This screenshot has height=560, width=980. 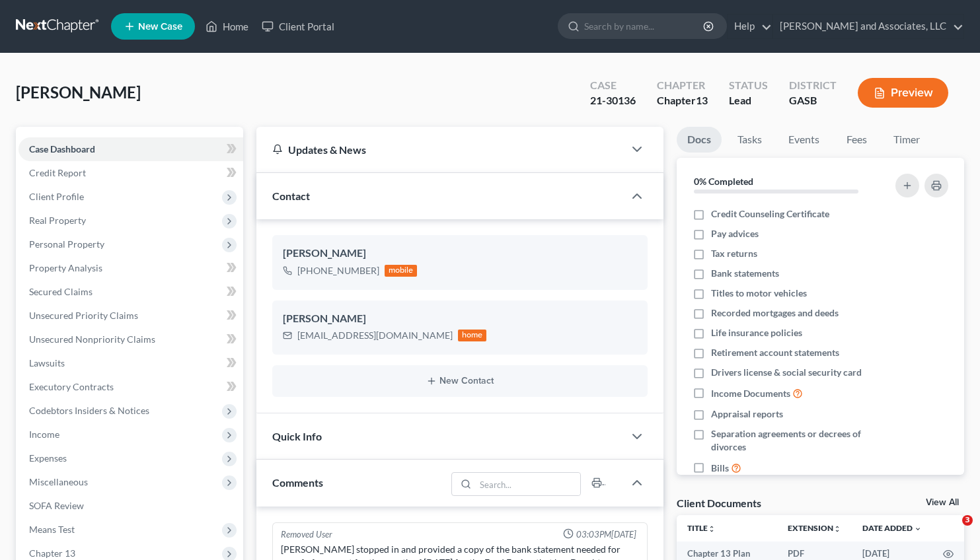 I want to click on button: New Contact, so click(x=460, y=382).